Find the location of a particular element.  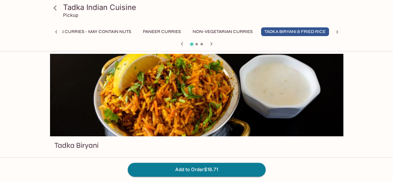

h3: Tadka Indian Cuisine is located at coordinates (202, 7).